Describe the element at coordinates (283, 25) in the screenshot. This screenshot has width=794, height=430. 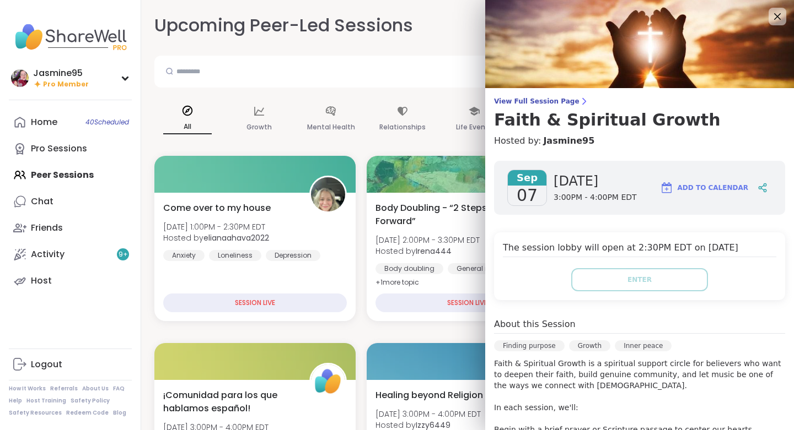
I see `h2: Upcoming Peer-Led Sessions` at that location.